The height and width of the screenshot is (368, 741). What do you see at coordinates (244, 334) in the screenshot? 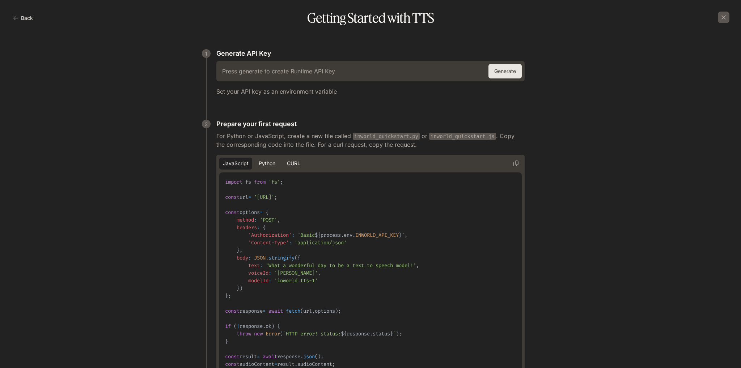
I see `span: throw` at bounding box center [244, 334].